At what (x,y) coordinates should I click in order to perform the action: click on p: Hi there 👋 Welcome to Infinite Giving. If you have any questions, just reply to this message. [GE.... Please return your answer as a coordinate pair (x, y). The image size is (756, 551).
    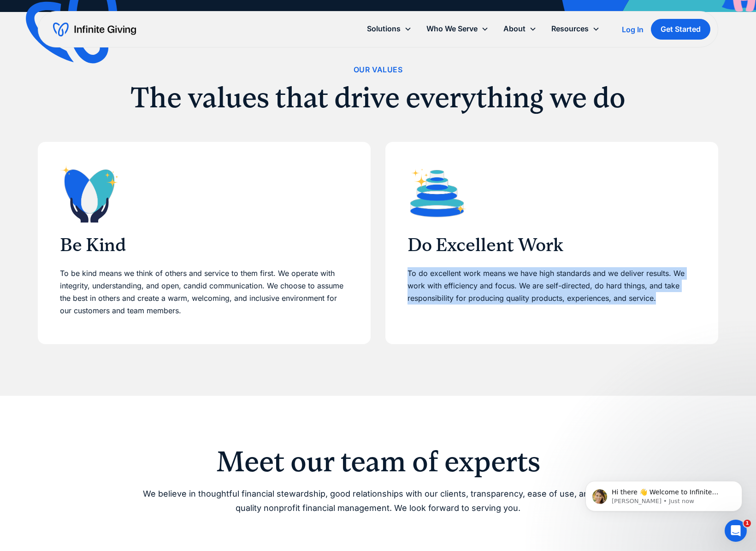
    Looking at the image, I should click on (100, 31).